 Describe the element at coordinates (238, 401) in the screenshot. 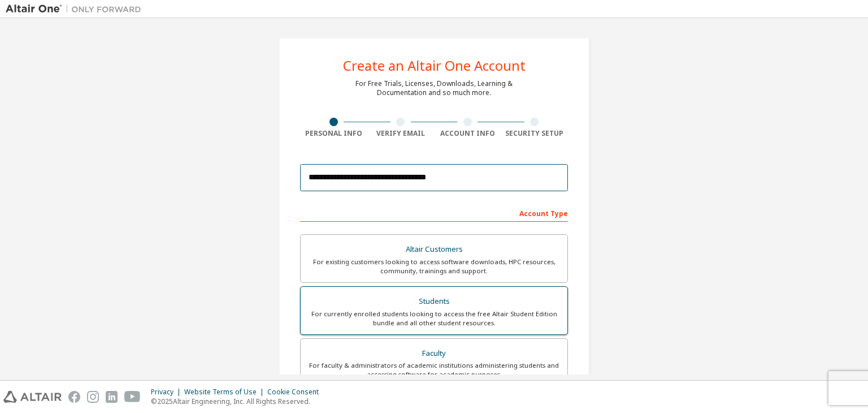

I see `p: © 2025 Altair Engineering, Inc. All Rights Reserved.` at that location.